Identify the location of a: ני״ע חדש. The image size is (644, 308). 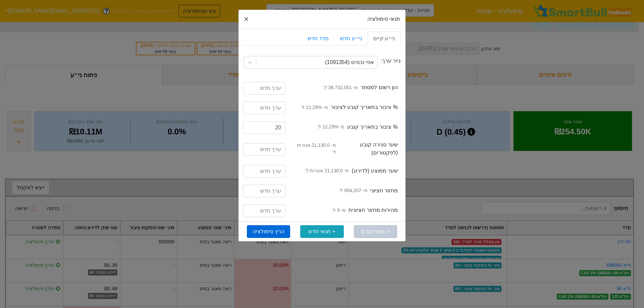
(351, 39).